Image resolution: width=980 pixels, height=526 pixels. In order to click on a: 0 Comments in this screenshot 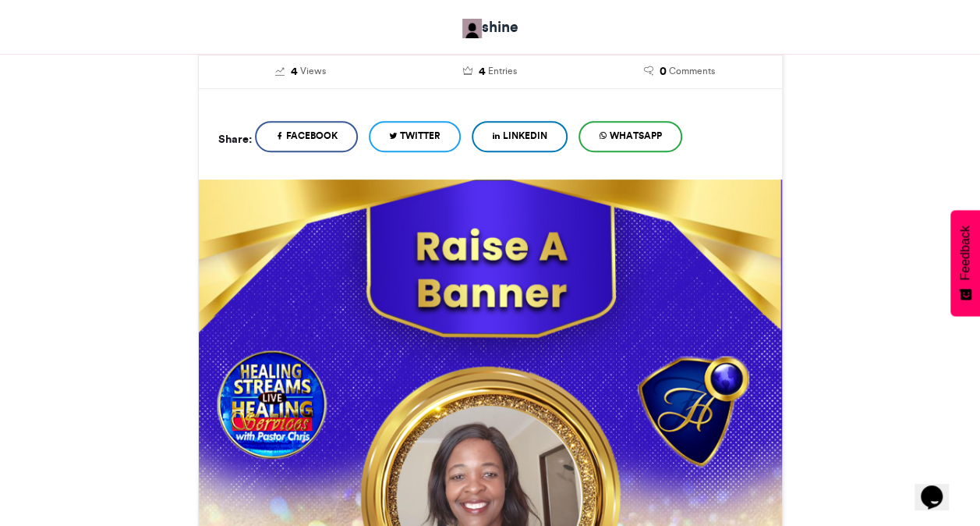, I will do `click(679, 72)`.